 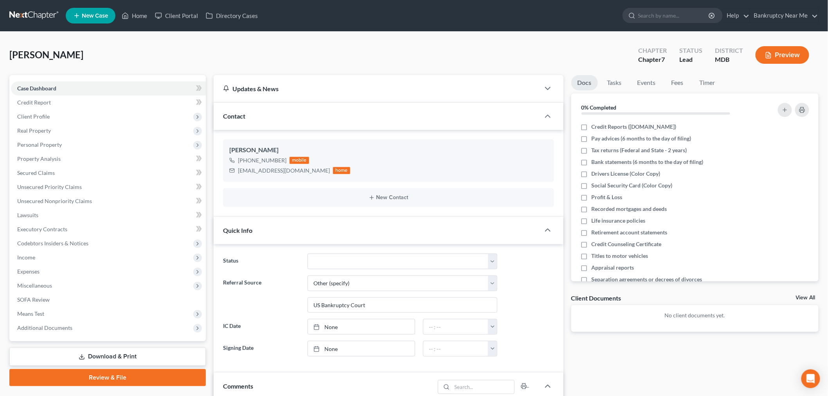 What do you see at coordinates (729, 59) in the screenshot?
I see `div: MDB` at bounding box center [729, 59].